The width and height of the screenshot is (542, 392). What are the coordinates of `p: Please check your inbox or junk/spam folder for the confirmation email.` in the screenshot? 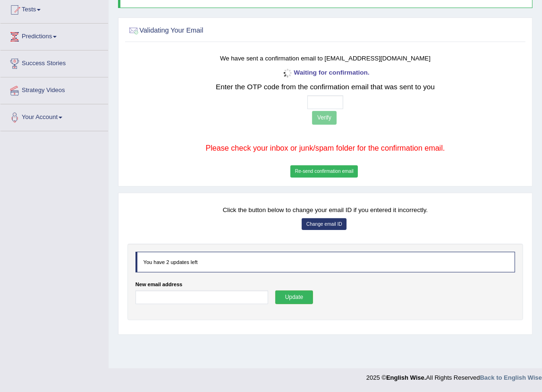 It's located at (325, 148).